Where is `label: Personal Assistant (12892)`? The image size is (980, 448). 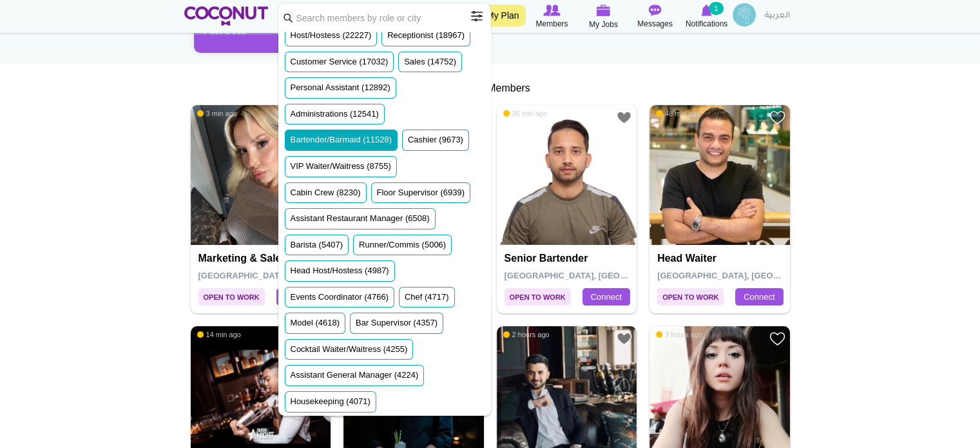
label: Personal Assistant (12892) is located at coordinates (340, 88).